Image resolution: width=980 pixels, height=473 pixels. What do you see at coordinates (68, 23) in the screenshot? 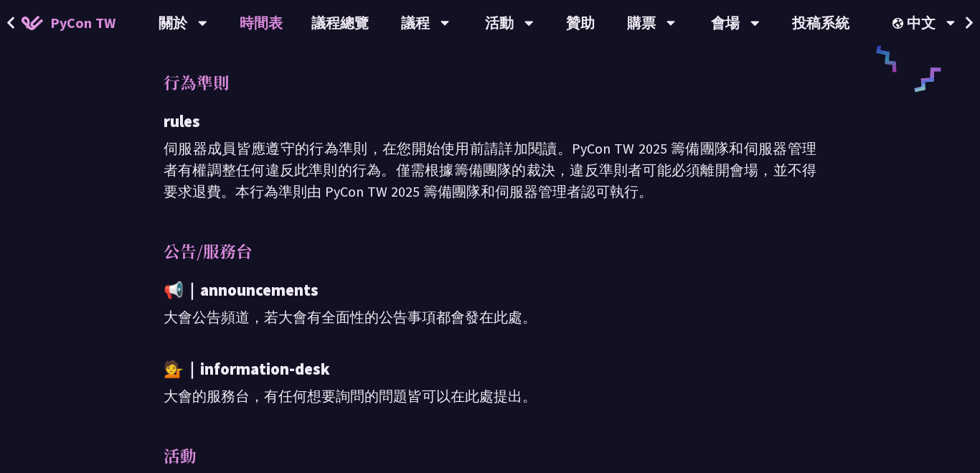
I see `a: PyCon TW` at bounding box center [68, 23].